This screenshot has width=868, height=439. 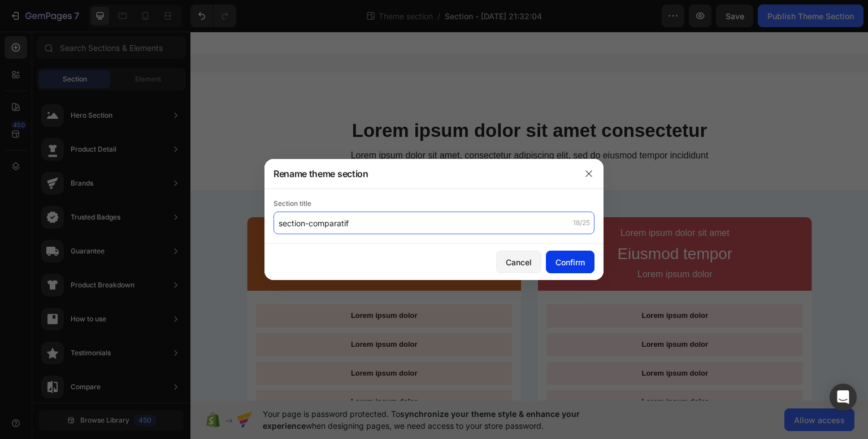 I want to click on div: Section title, so click(x=434, y=203).